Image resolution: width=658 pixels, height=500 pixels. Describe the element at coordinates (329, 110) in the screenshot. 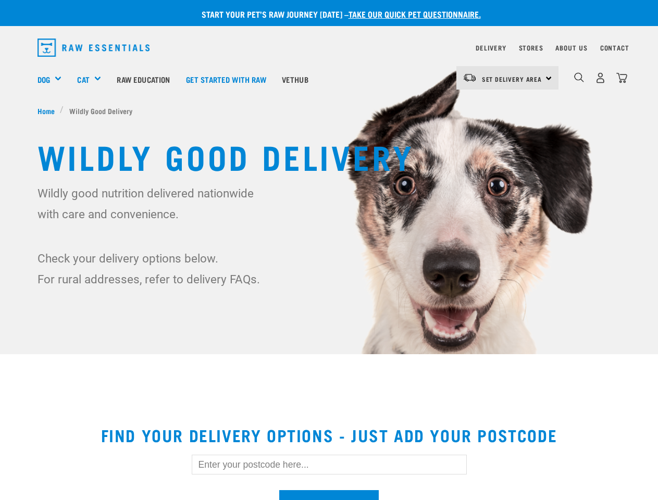

I see `nav: breadcrumbs` at that location.